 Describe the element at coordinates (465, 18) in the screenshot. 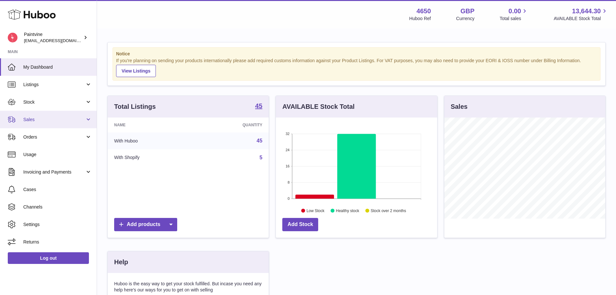

I see `div: Currency` at that location.